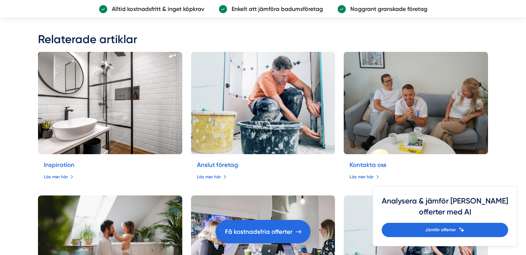  I want to click on img: Kontakta oss, so click(416, 103).